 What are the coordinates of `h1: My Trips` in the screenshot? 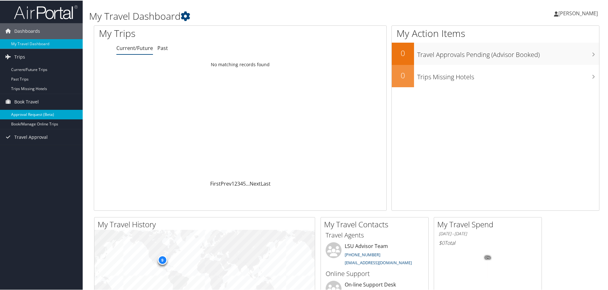 It's located at (179, 33).